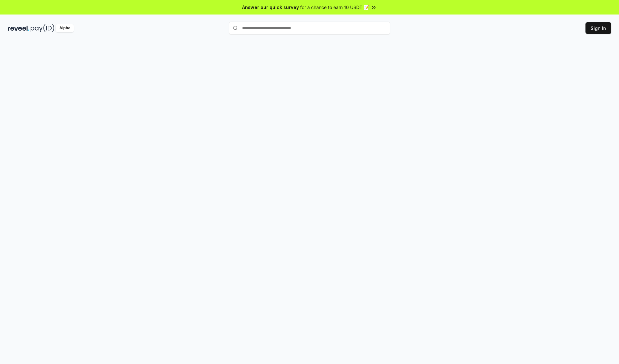 The image size is (619, 364). What do you see at coordinates (335, 7) in the screenshot?
I see `span: for a chance to earn 10 USDT 📝` at bounding box center [335, 7].